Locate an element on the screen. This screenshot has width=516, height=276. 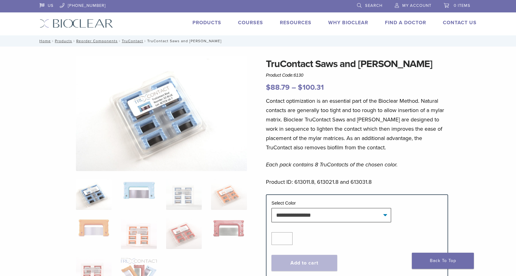
span: 0 items is located at coordinates (462, 6).